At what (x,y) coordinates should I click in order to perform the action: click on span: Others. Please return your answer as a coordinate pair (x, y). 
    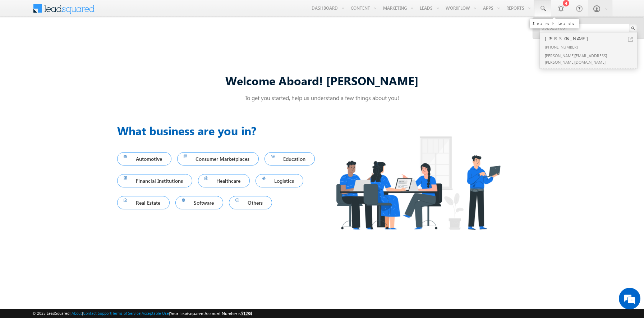
    Looking at the image, I should click on (251, 203).